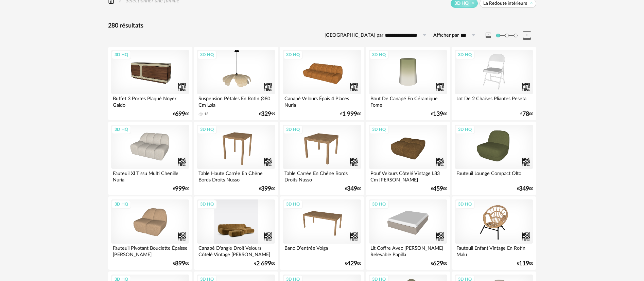 The width and height of the screenshot is (644, 281). I want to click on label: Afficher par, so click(445, 35).